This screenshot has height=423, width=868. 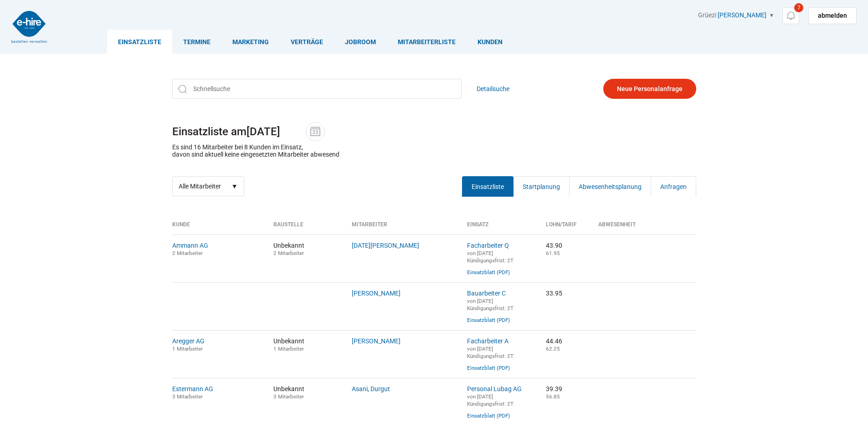 I want to click on a: Asani, Durgut, so click(x=371, y=389).